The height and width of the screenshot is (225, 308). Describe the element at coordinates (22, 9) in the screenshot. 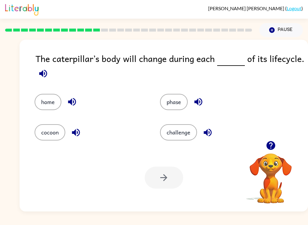

I see `img: Literably` at that location.